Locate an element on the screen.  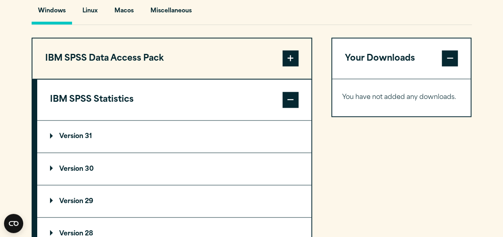
p: Version 31 is located at coordinates (71, 137).